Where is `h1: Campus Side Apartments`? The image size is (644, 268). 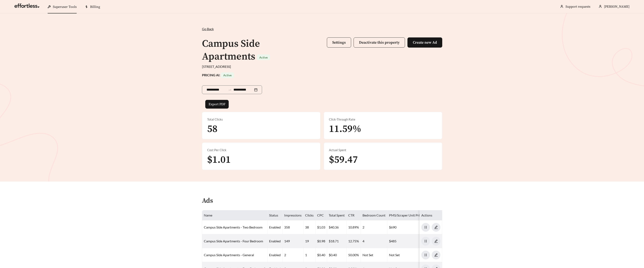 h1: Campus Side Apartments is located at coordinates (231, 50).